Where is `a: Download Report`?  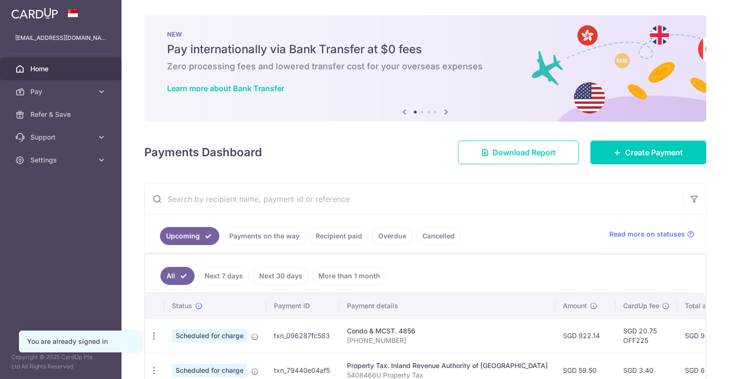
a: Download Report is located at coordinates (519, 152).